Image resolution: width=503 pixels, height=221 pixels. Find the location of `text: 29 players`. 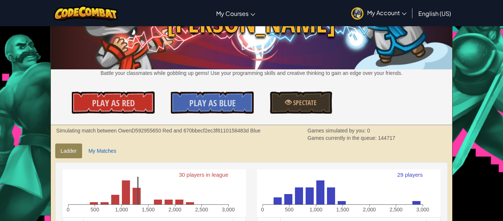

text: 29 players is located at coordinates (410, 174).